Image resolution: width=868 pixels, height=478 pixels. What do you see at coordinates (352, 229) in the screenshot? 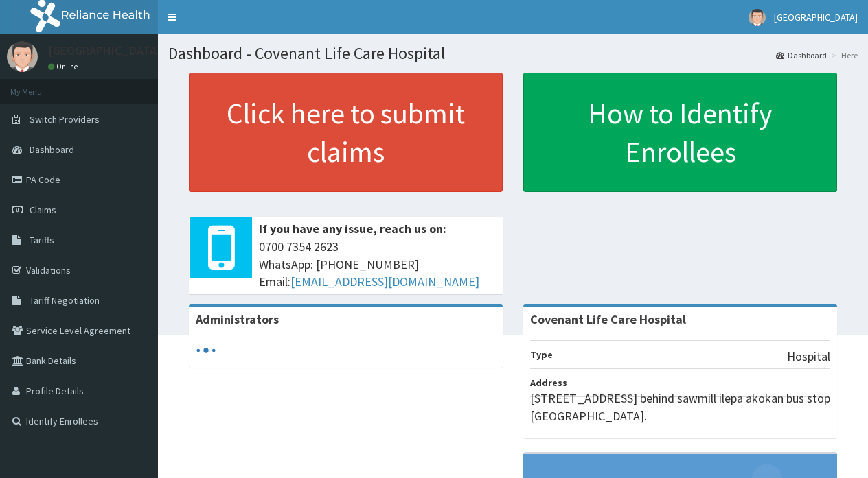
I see `b: If you have any issue, reach us on:` at bounding box center [352, 229].